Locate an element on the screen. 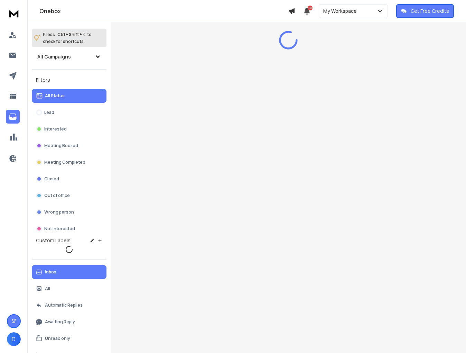  p: My Workspace is located at coordinates (341, 11).